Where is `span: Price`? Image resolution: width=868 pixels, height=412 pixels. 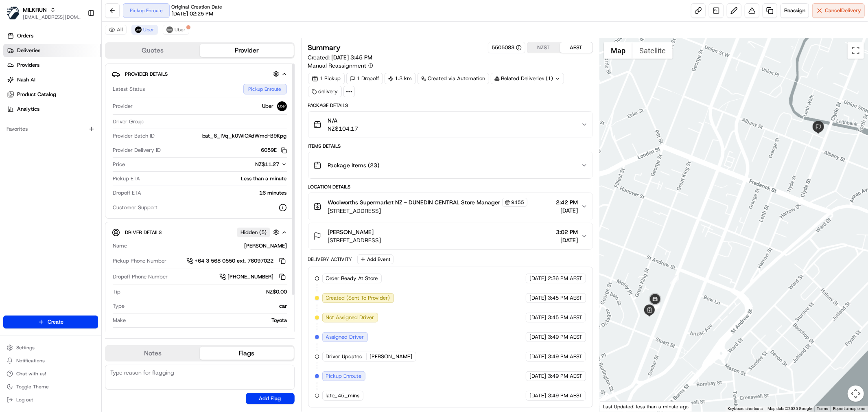
span: Price is located at coordinates (119, 165).